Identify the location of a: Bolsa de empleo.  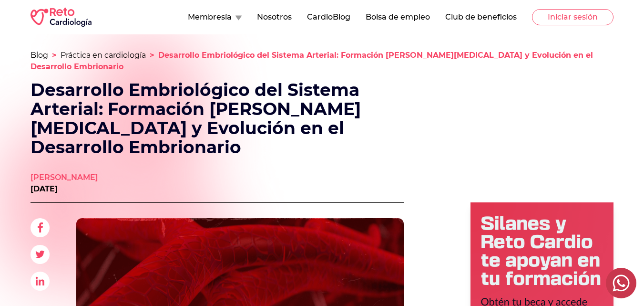
(397, 17).